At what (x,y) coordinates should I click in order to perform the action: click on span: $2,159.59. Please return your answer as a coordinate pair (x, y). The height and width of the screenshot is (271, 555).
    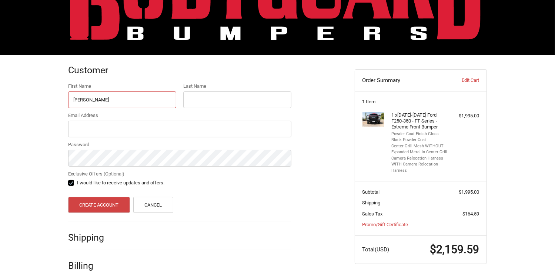
    Looking at the image, I should click on (454, 249).